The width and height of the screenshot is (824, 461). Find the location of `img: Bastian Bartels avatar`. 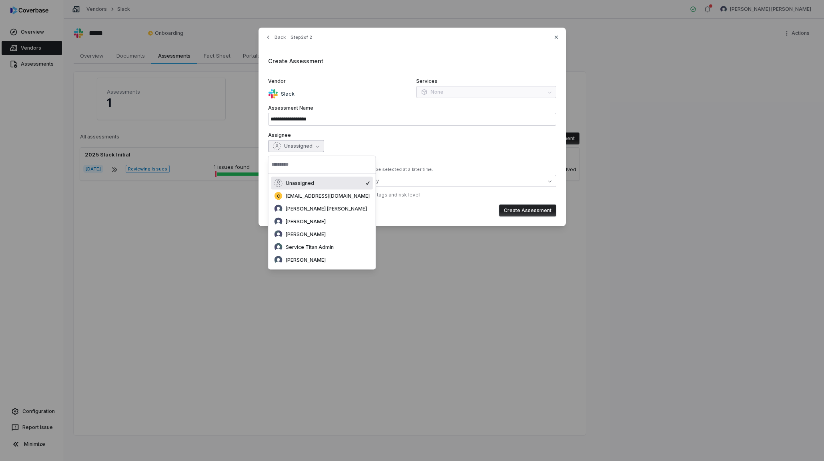

img: Bastian Bartels avatar is located at coordinates (279, 209).